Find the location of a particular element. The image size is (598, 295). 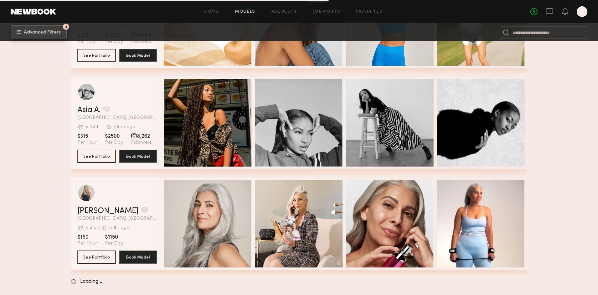

div: < 1hr ago is located at coordinates (119, 228).